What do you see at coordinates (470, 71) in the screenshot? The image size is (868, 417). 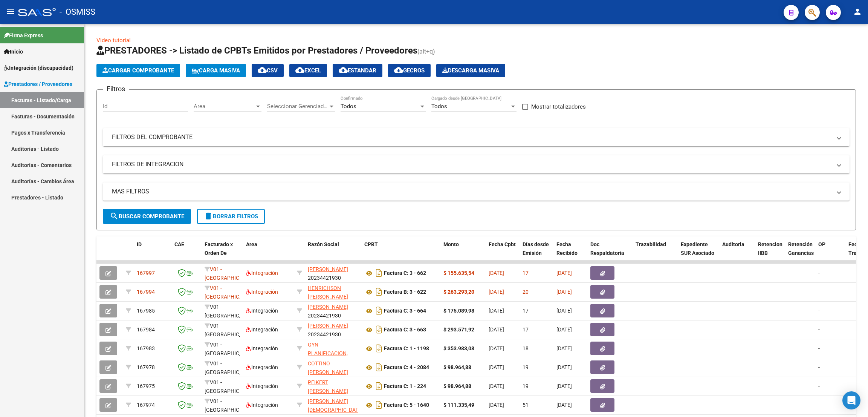 I see `button: Descarga Masiva` at bounding box center [470, 71].